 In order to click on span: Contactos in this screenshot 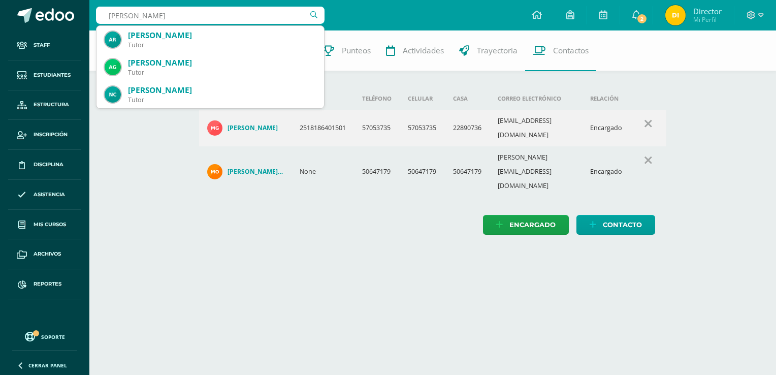, I will do `click(571, 50)`.